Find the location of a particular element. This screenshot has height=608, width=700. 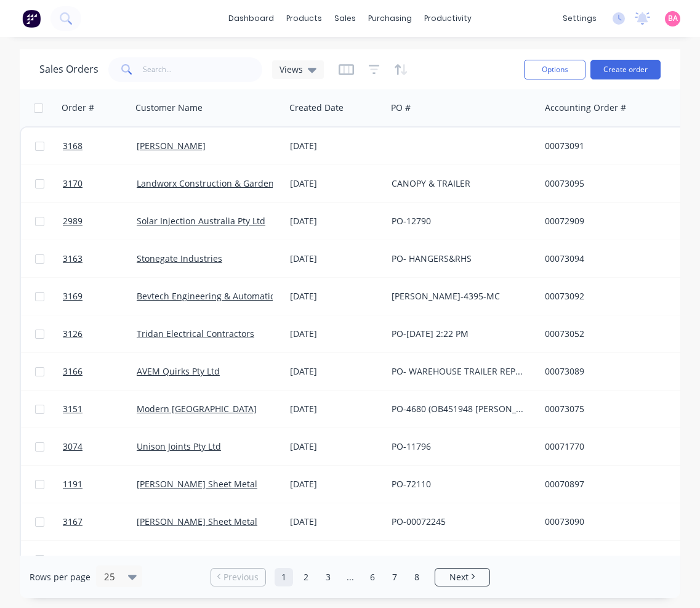

span: Rows per page is located at coordinates (60, 577).